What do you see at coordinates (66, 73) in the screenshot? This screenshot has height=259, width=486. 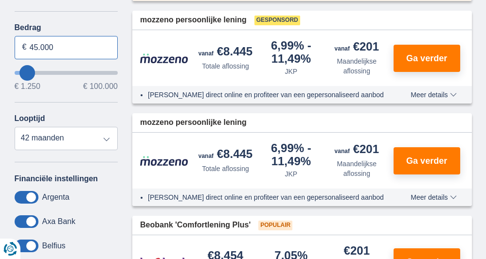 I see `input: wantToBorrow` at bounding box center [66, 73].